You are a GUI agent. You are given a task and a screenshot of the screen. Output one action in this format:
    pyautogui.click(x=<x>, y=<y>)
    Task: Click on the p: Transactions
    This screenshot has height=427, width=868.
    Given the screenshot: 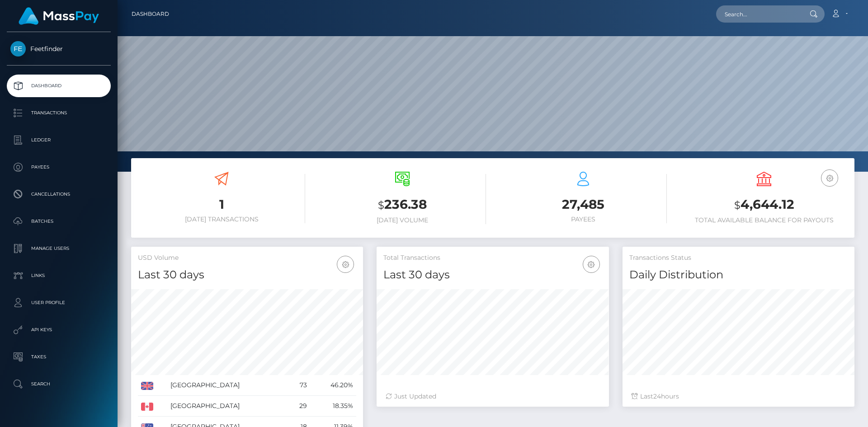 What is the action you would take?
    pyautogui.click(x=59, y=113)
    